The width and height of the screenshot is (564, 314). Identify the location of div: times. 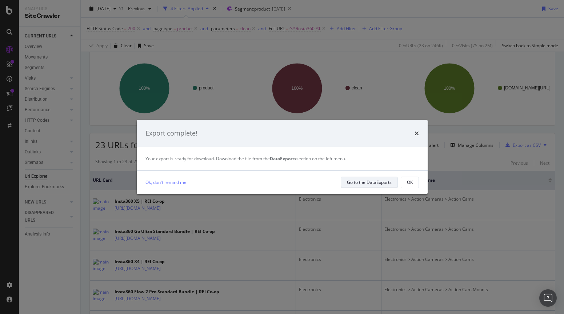
(416, 133).